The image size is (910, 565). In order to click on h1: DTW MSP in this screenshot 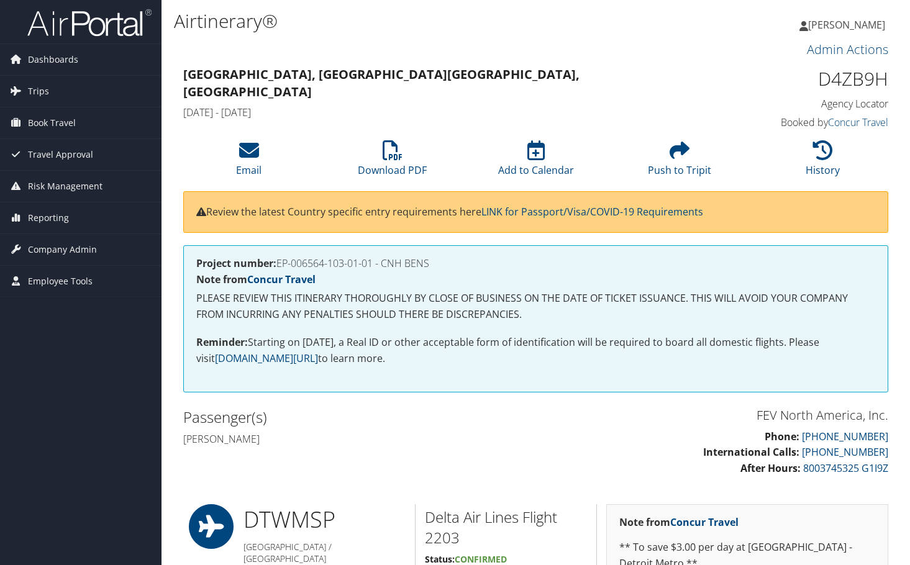, I will do `click(324, 520)`.